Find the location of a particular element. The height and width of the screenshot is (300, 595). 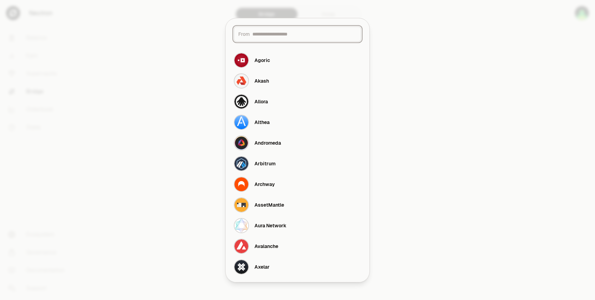

div: Akash is located at coordinates (262, 81).